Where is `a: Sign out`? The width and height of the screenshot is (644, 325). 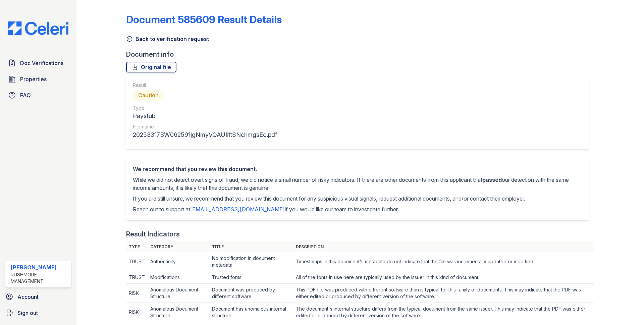
a: Sign out is located at coordinates (38, 313).